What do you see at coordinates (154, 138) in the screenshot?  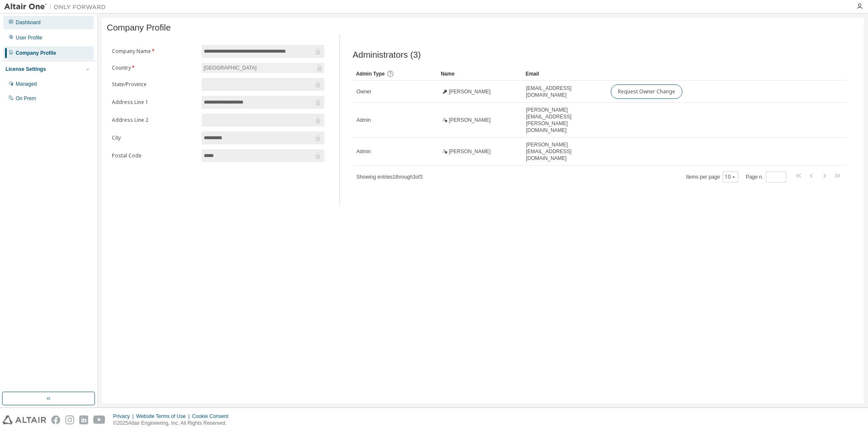 I see `label: City` at bounding box center [154, 138].